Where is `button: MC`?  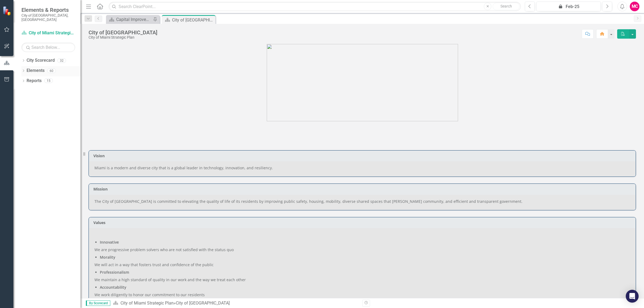 button: MC is located at coordinates (635, 6).